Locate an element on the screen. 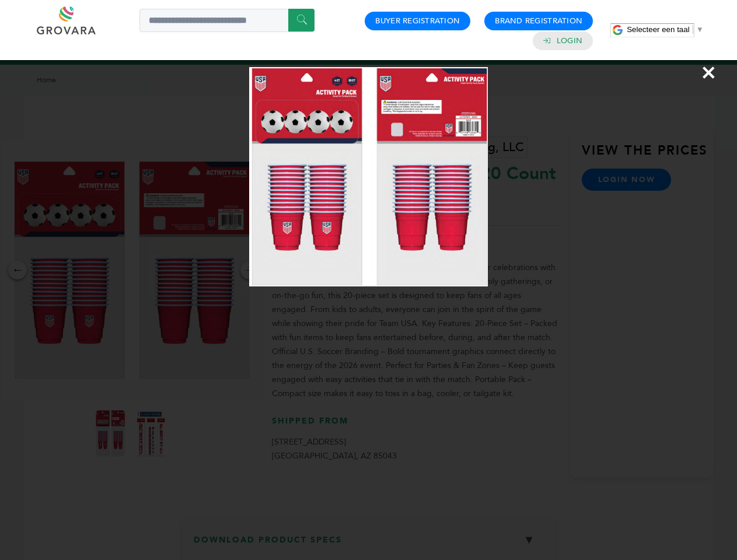 The height and width of the screenshot is (560, 737). a: Buyer Registration is located at coordinates (417, 21).